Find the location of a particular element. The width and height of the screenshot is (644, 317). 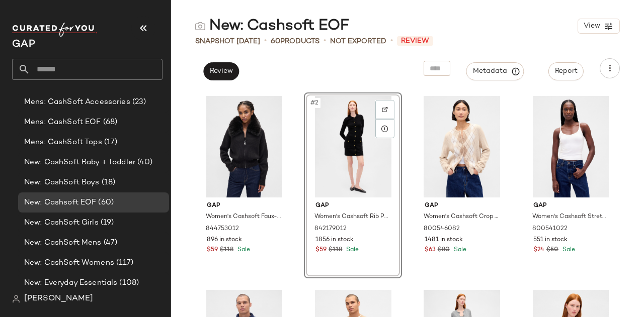

span: View is located at coordinates (591, 26).